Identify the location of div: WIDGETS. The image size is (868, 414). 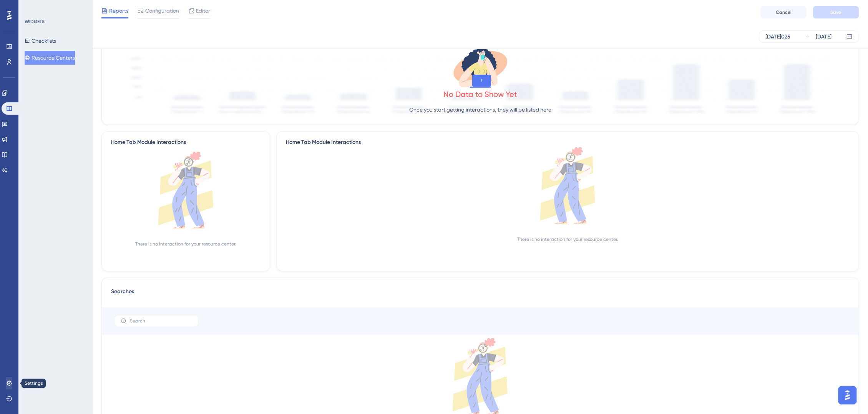
(34, 22).